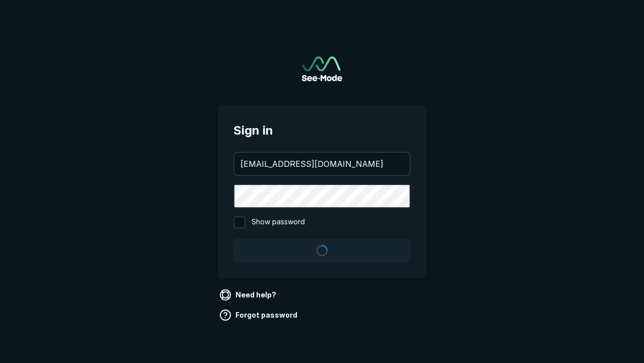  Describe the element at coordinates (260, 315) in the screenshot. I see `a: Forgot password` at that location.